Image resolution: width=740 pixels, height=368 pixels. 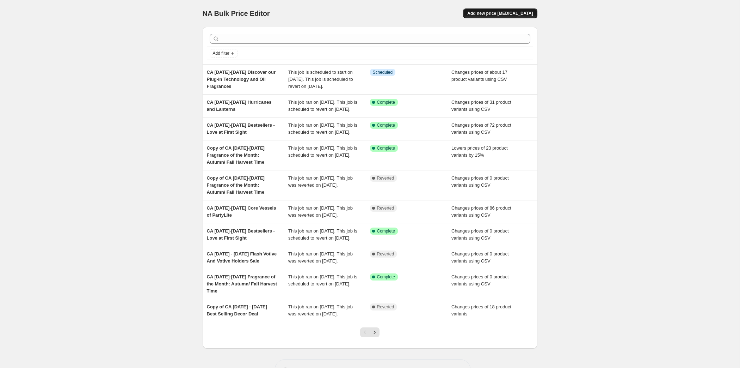 I want to click on span: Scheduled, so click(x=383, y=72).